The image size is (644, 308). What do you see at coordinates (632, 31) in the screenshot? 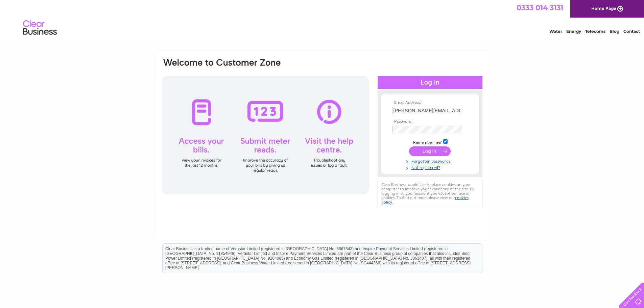
I see `a: Contact` at bounding box center [632, 31].